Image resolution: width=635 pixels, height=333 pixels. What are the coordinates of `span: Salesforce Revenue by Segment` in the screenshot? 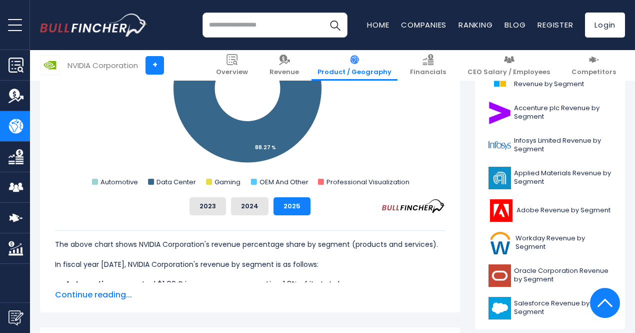 It's located at (563, 308).